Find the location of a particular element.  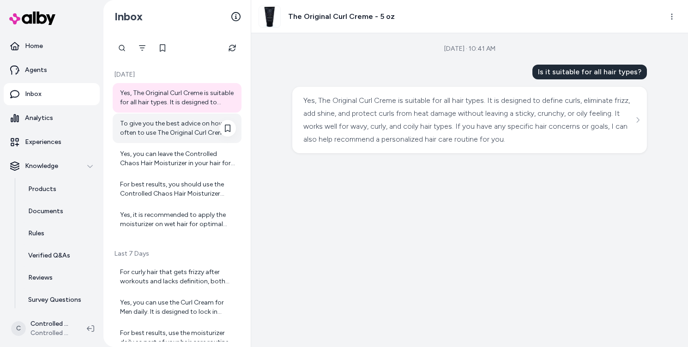

p: Products is located at coordinates (42, 189).